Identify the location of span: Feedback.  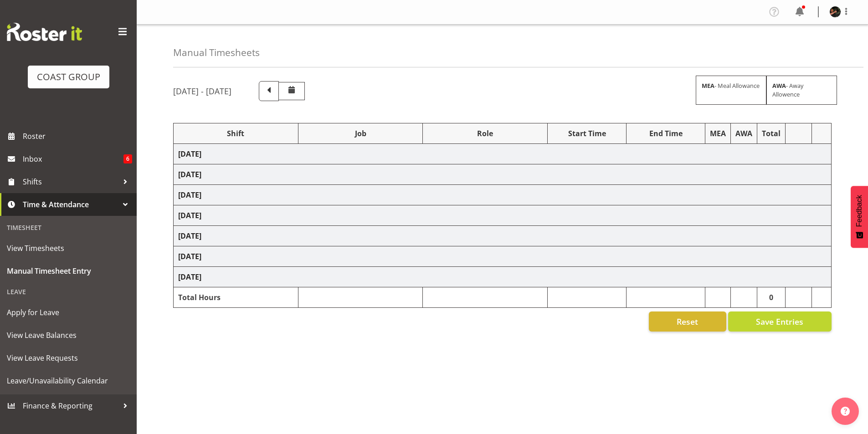
(860, 211).